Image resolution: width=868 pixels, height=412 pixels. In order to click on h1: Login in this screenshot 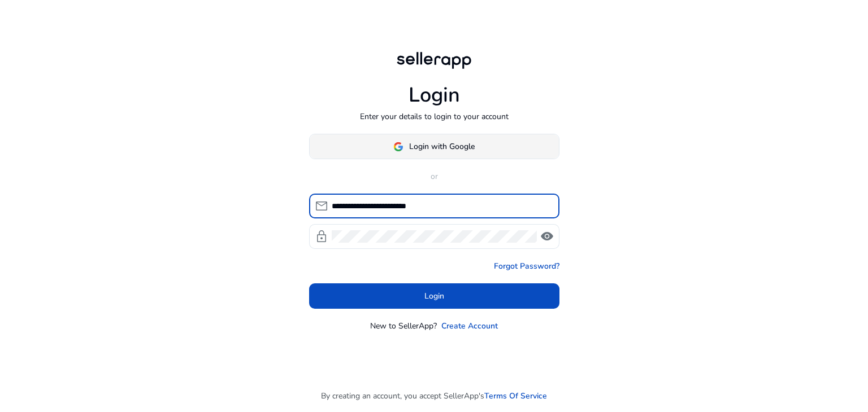, I will do `click(434, 95)`.